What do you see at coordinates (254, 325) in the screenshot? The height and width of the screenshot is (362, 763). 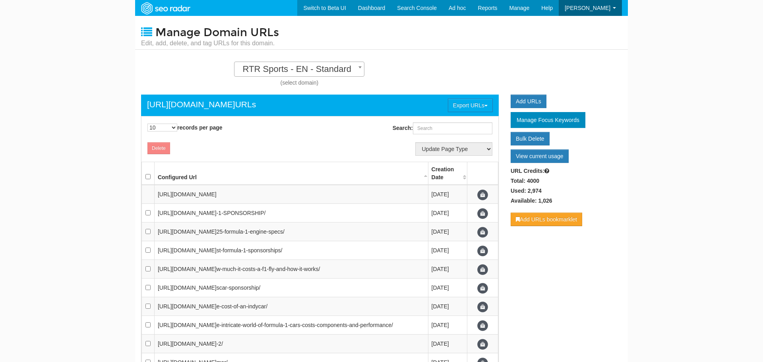 I see `span: e-intricate-world-of-formula-1-c` at bounding box center [254, 325].